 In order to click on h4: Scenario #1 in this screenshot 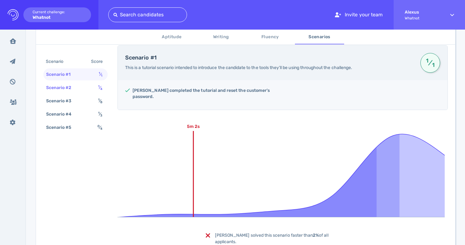, I will do `click(269, 58)`.